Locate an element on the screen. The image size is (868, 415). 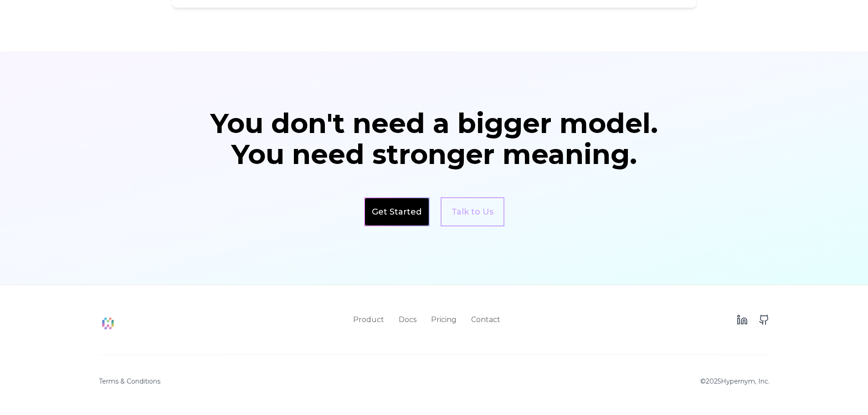
a: Product is located at coordinates (368, 320).